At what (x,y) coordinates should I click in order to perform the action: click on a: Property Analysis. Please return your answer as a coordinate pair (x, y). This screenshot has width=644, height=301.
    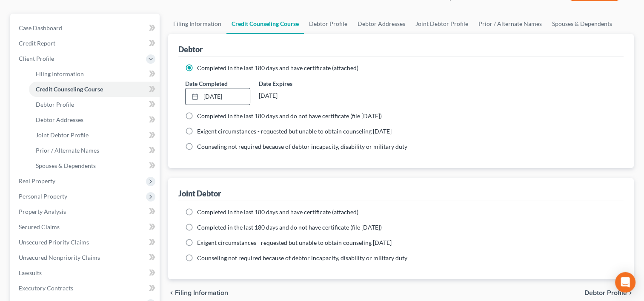
    Looking at the image, I should click on (85, 211).